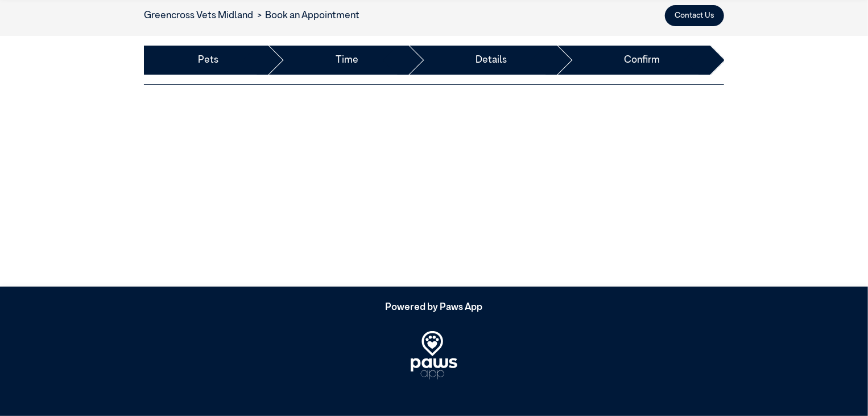  What do you see at coordinates (642, 60) in the screenshot?
I see `a: Confirm` at bounding box center [642, 60].